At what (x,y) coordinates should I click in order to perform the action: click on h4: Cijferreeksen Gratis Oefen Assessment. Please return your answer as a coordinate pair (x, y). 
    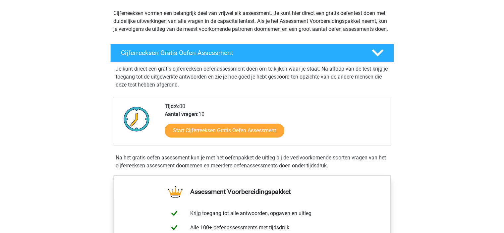
    Looking at the image, I should click on (241, 53).